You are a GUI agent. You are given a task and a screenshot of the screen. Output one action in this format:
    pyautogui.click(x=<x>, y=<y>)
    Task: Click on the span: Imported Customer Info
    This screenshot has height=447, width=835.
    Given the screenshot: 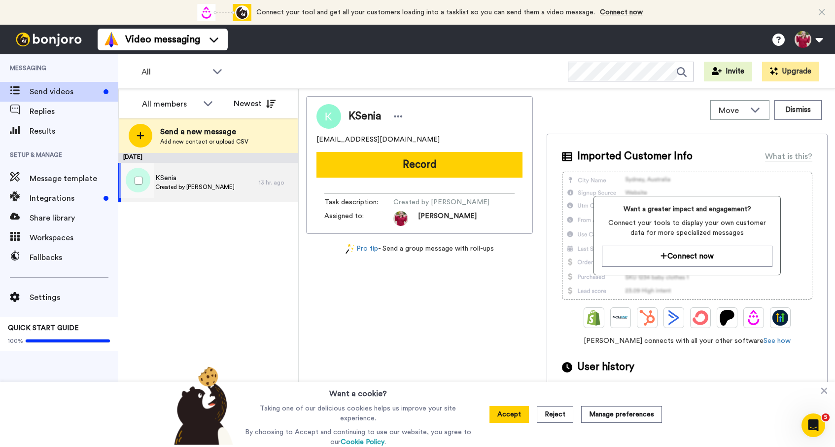 What is the action you would take?
    pyautogui.click(x=635, y=156)
    